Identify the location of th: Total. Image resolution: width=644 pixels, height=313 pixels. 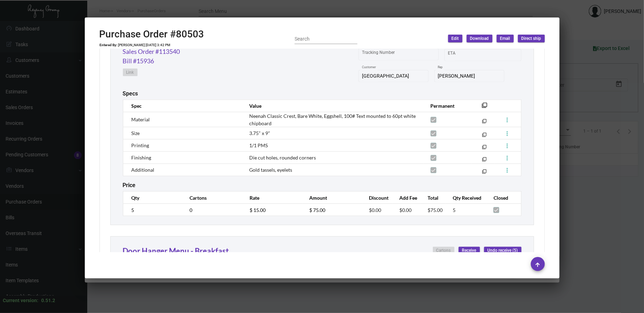
(434, 197).